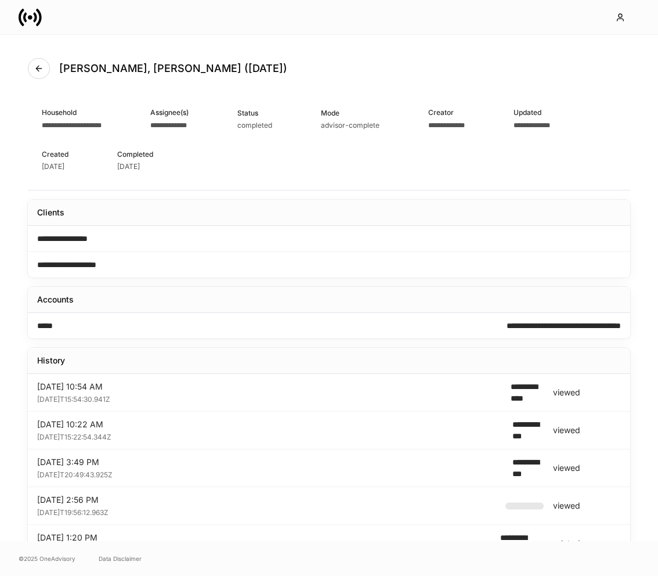  I want to click on div: Updated, so click(532, 112).